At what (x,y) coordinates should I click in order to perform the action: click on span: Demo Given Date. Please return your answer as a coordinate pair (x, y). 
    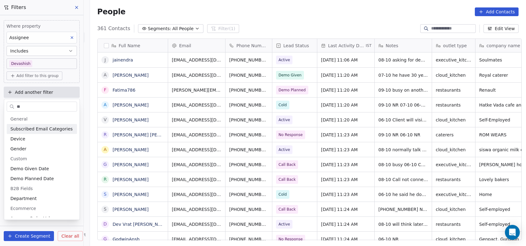
    Looking at the image, I should click on (29, 169).